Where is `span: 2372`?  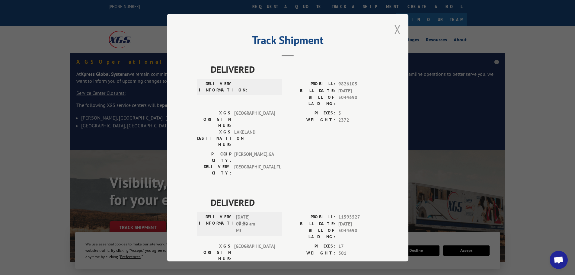
span: 2372 is located at coordinates (358, 120).